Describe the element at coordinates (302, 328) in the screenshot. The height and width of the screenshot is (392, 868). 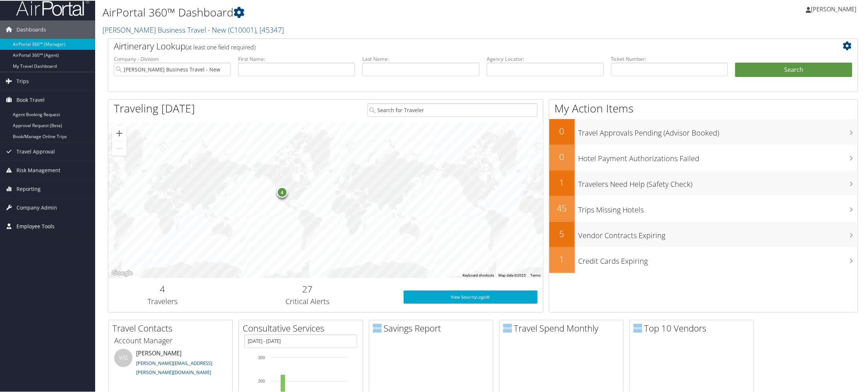
I see `h2: Consultative Services` at that location.